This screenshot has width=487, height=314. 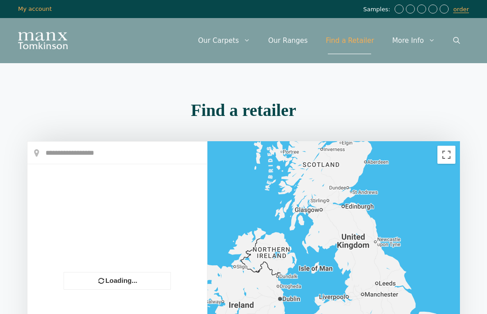 What do you see at coordinates (224, 41) in the screenshot?
I see `a: Our Carpets` at bounding box center [224, 41].